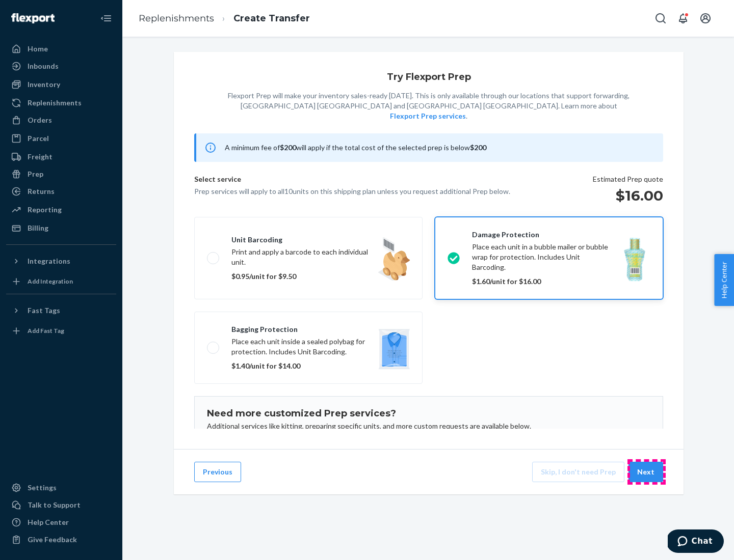 Image resolution: width=734 pixels, height=560 pixels. Describe the element at coordinates (61, 228) in the screenshot. I see `a: Billing` at that location.